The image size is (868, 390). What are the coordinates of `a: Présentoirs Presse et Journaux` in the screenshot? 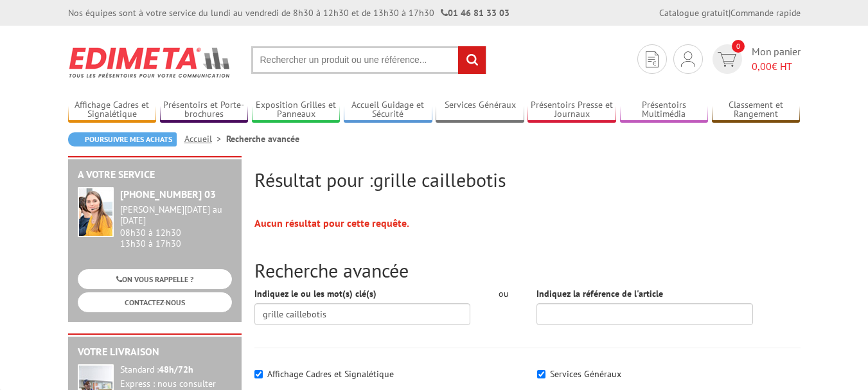 It's located at (572, 110).